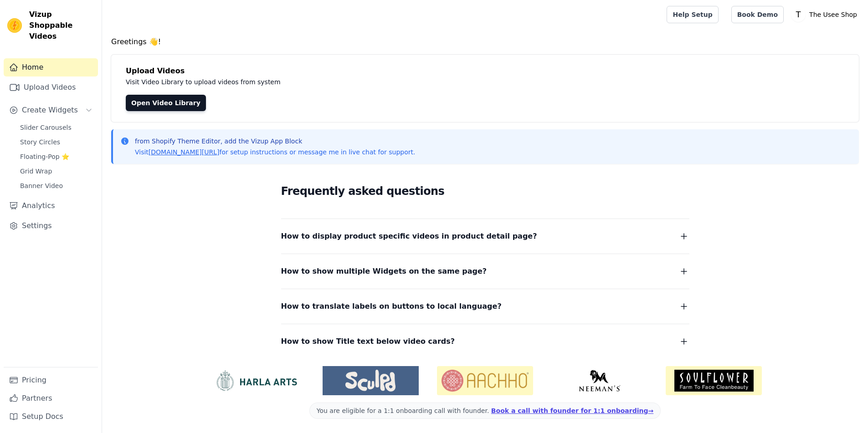 The height and width of the screenshot is (433, 868). What do you see at coordinates (45, 157) in the screenshot?
I see `span: Floating-Pop ⭐` at bounding box center [45, 157].